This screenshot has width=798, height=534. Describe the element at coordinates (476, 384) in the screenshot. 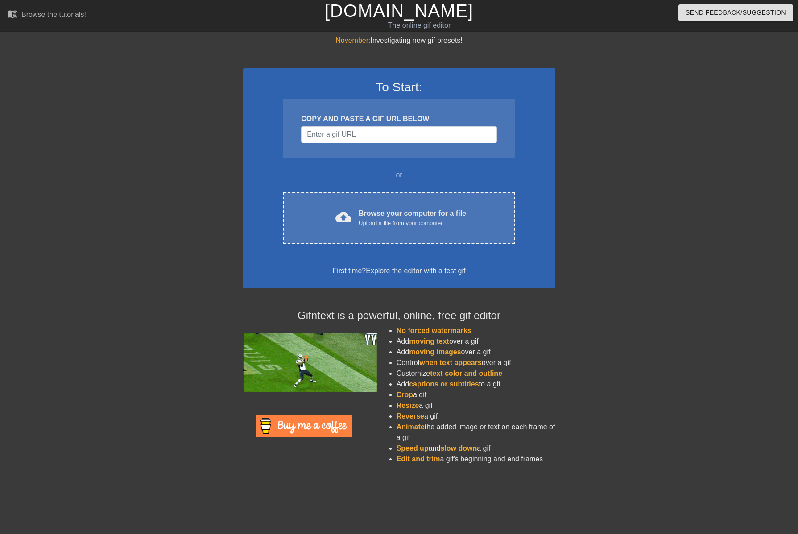

I see `li: Add to a gif` at that location.